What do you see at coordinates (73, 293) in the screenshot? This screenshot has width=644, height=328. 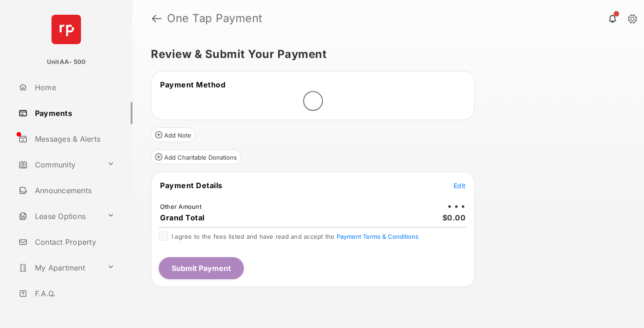 I see `a: F.A.Q.` at bounding box center [73, 293].